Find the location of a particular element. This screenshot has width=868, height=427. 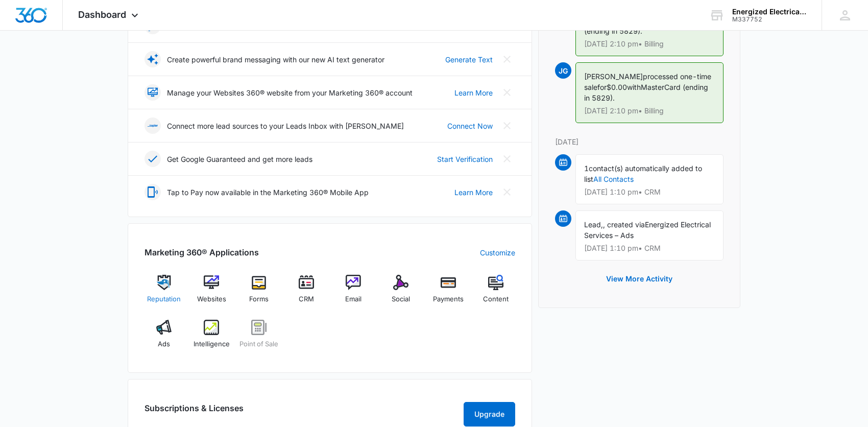

span: Reputation is located at coordinates (164, 299).